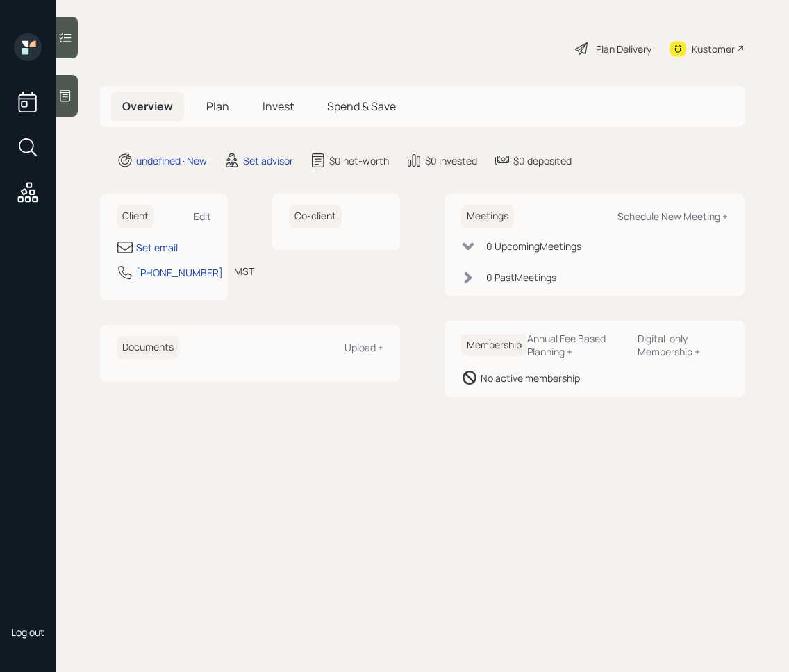  Describe the element at coordinates (576, 345) in the screenshot. I see `div: Annual Fee Based Planning +` at that location.